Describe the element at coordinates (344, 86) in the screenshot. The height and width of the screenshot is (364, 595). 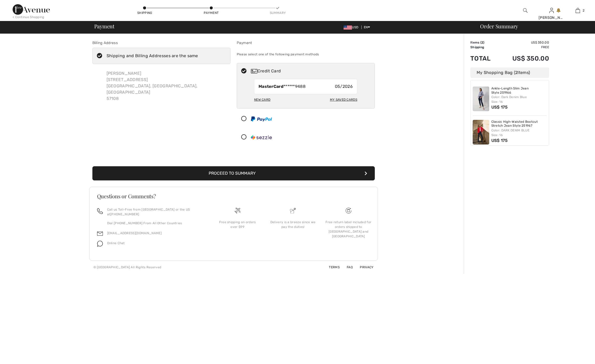
I see `span: 05/2026` at that location.